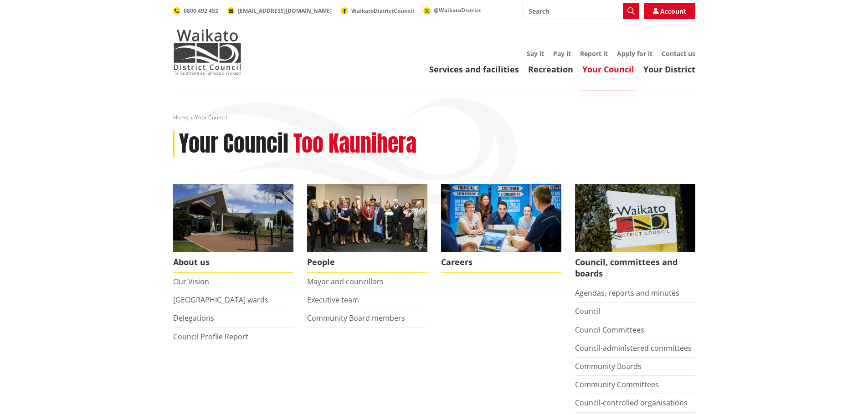 Image resolution: width=868 pixels, height=415 pixels. Describe the element at coordinates (377, 10) in the screenshot. I see `a: WaikatoDistrictCouncil` at that location.